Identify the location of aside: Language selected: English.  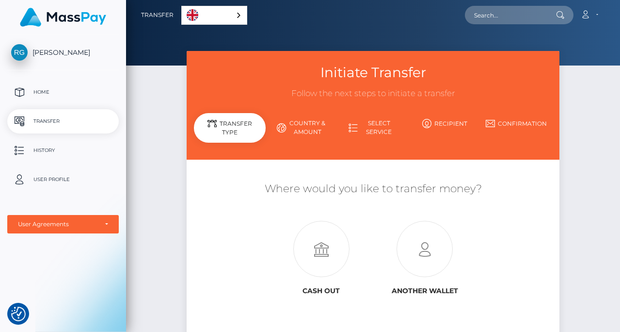
(214, 15).